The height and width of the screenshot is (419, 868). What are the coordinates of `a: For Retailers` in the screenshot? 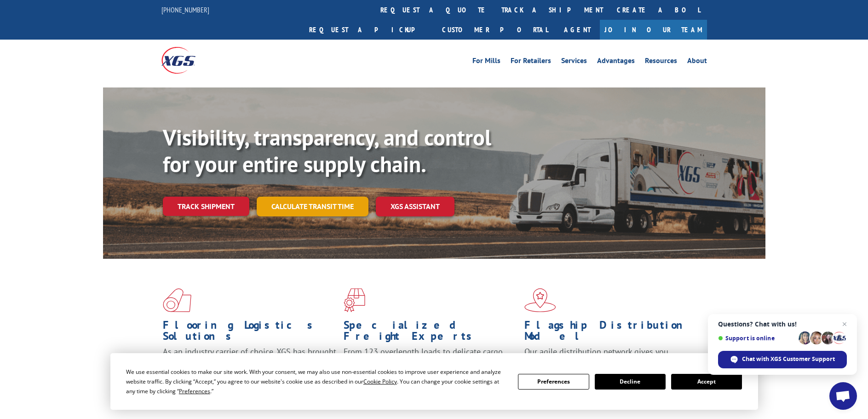 It's located at (531, 62).